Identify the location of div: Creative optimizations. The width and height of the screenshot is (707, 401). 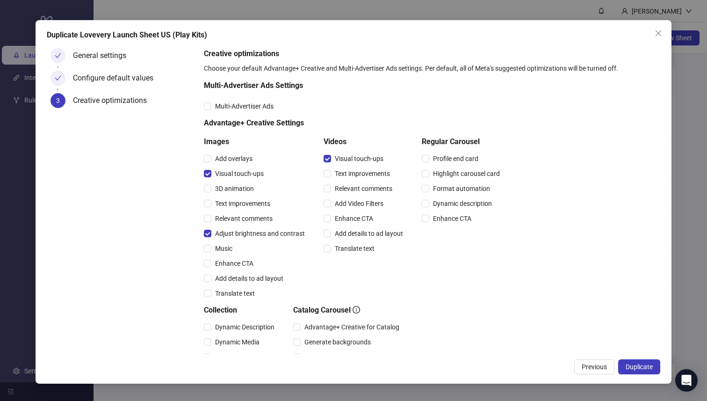
(114, 101).